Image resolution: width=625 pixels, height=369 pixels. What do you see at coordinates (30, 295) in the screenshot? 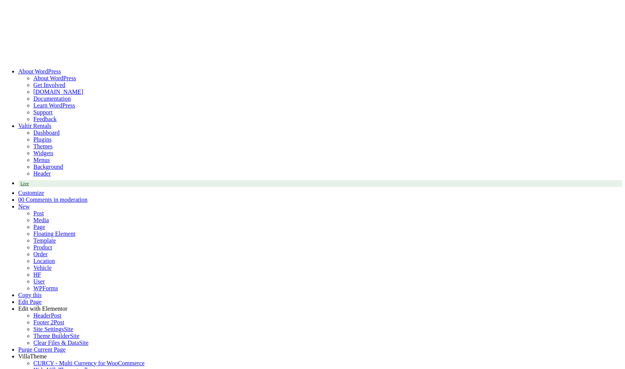
I see `a: Copy this` at bounding box center [30, 295].